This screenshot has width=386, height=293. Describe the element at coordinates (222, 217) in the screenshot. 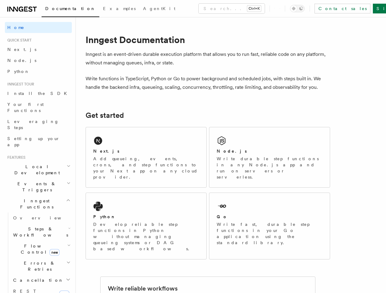

I see `h2: Go` at that location.